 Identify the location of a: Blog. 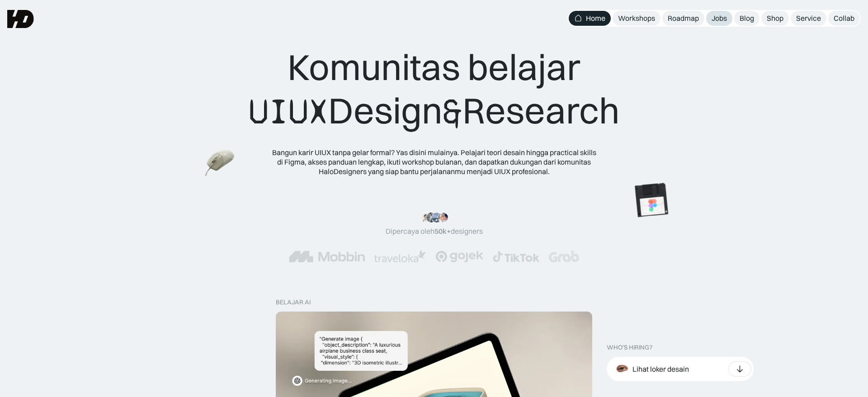
(747, 18).